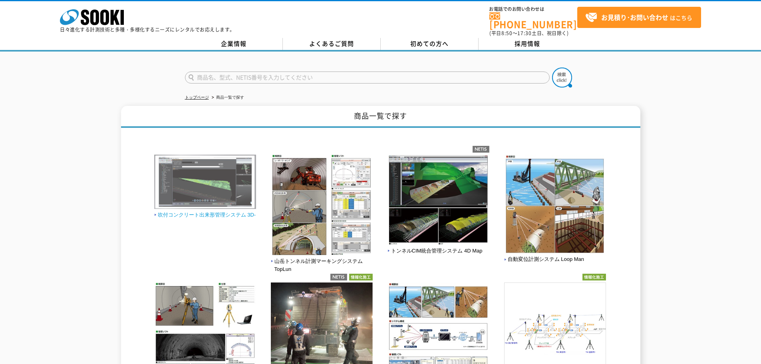 The image size is (761, 364). Describe the element at coordinates (544, 259) in the screenshot. I see `span: 自動変位計測システム Loop Man` at that location.